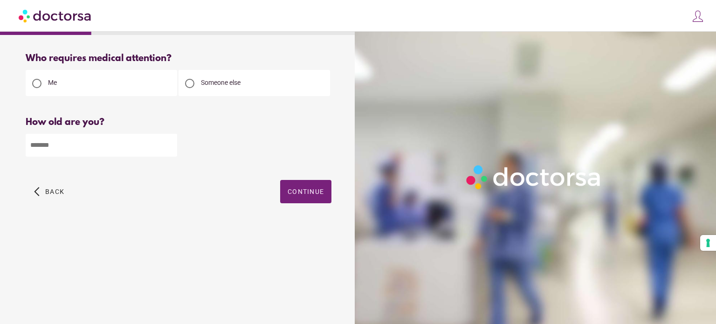  I want to click on img: icons8-customer-100.png, so click(698, 16).